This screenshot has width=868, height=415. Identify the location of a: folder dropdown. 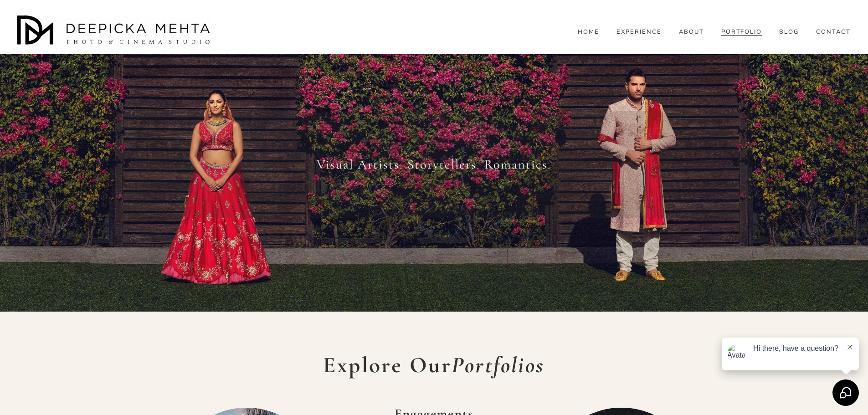
(789, 32).